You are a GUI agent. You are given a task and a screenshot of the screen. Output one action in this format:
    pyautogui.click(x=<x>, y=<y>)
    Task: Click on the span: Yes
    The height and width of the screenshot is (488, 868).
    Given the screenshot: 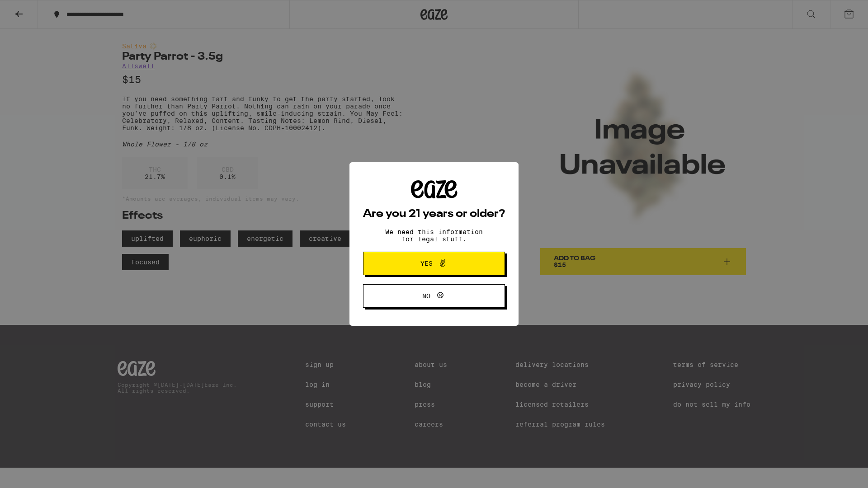 What is the action you would take?
    pyautogui.click(x=426, y=264)
    